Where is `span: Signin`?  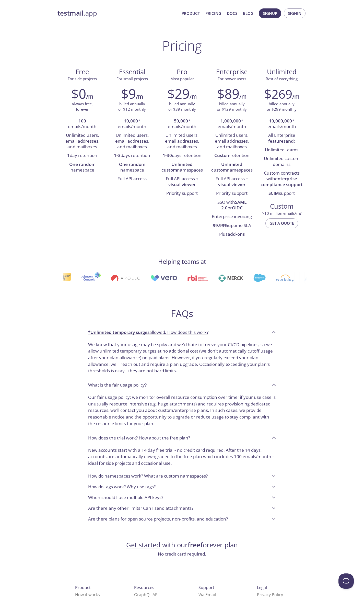
span: Signin is located at coordinates (295, 13).